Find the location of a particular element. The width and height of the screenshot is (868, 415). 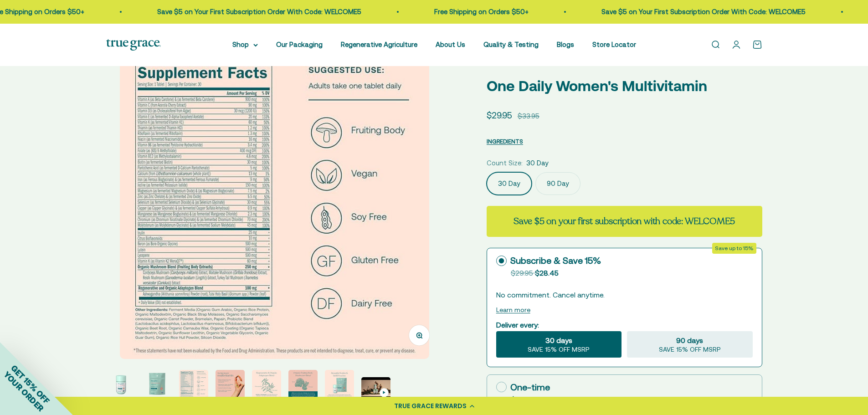

button: INGREDIENTS is located at coordinates (505, 141).